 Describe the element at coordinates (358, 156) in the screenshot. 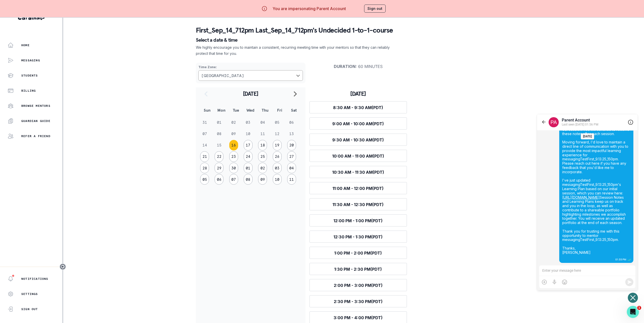

I see `button: 10:00 AM - 11:00 AM(PDT)` at that location.